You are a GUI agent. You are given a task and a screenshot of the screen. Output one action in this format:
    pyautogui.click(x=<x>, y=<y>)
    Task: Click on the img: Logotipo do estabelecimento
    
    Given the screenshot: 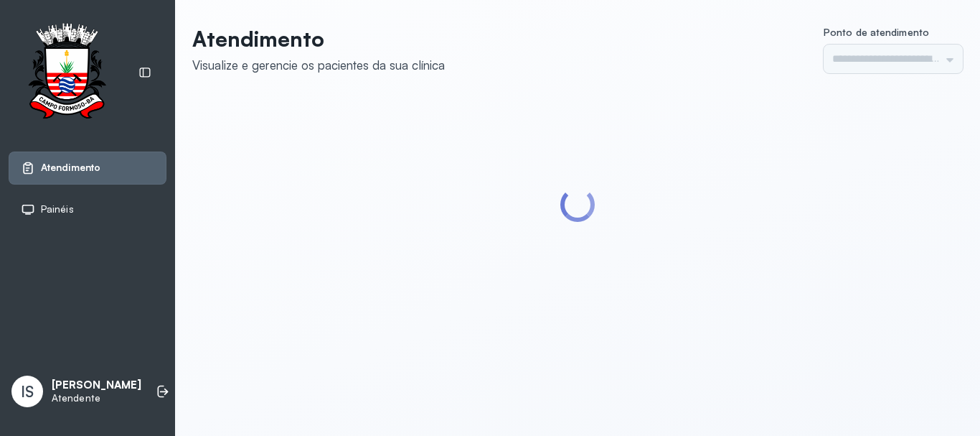 What is the action you would take?
    pyautogui.click(x=67, y=73)
    